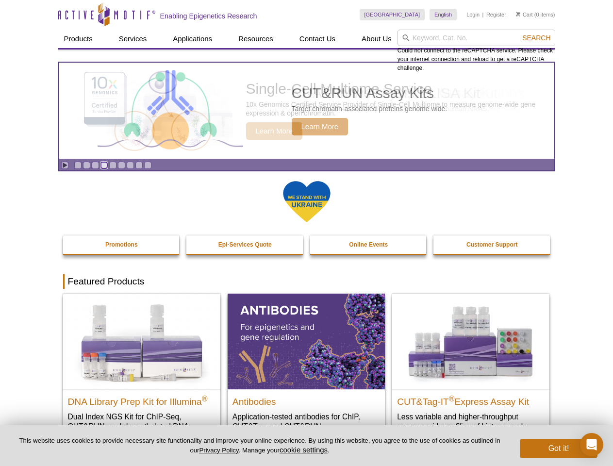 The height and width of the screenshot is (466, 613). Describe the element at coordinates (536, 38) in the screenshot. I see `span: Search` at that location.